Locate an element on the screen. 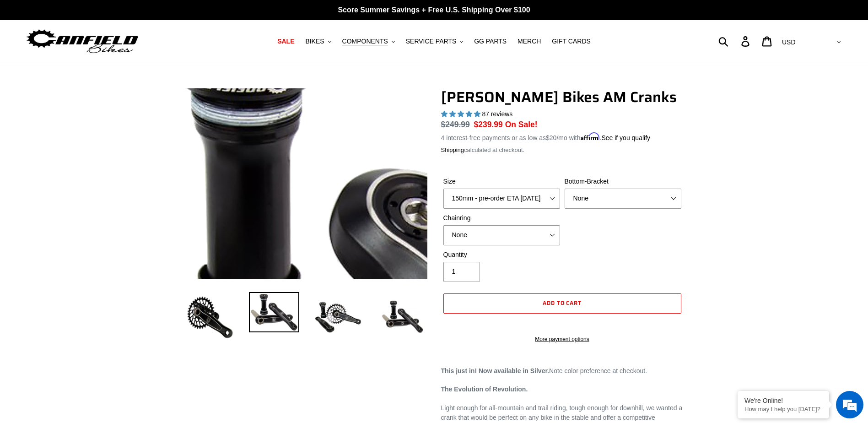 The height and width of the screenshot is (423, 868). a: SALE is located at coordinates (285, 41).